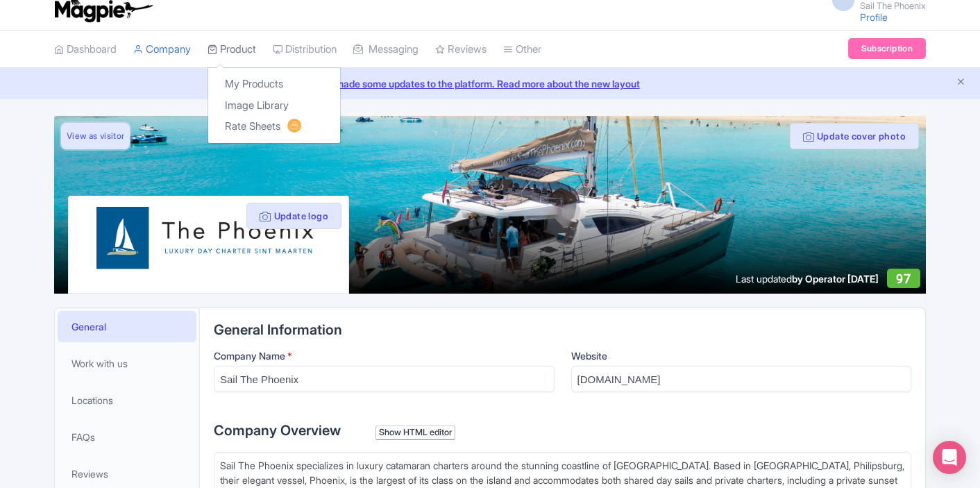 The height and width of the screenshot is (488, 980). What do you see at coordinates (274, 126) in the screenshot?
I see `a: Rate Sheets` at bounding box center [274, 126].